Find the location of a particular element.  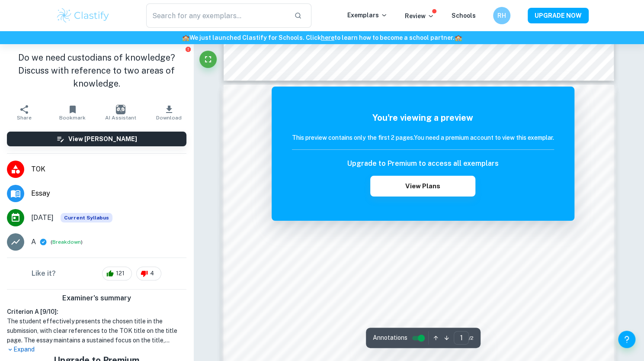

h6: We just launched Clastify for Schools. Click to learn how to become a school partner. is located at coordinates (322, 38).